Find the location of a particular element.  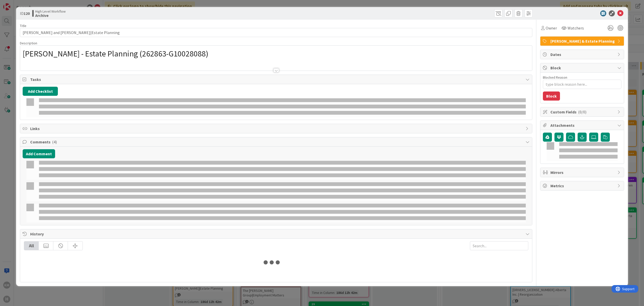

span: Owner is located at coordinates (551, 28).